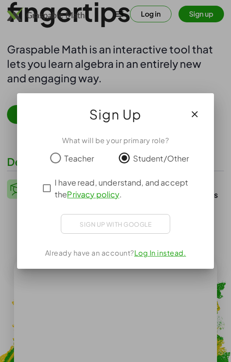 The width and height of the screenshot is (231, 362). I want to click on span: Student/Other, so click(161, 158).